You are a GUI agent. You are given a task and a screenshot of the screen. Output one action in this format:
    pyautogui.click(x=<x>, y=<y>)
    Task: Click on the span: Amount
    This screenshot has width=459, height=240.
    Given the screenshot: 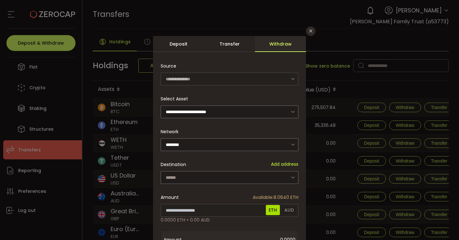 What is the action you would take?
    pyautogui.click(x=170, y=197)
    